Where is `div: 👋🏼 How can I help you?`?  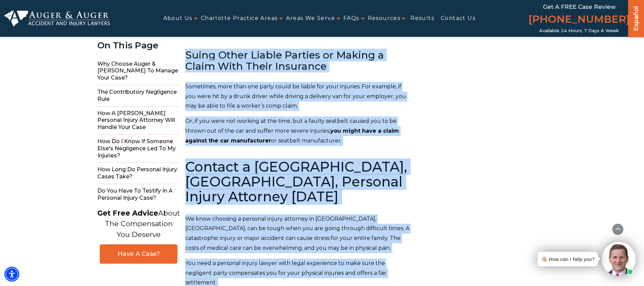 div: 👋🏼 How can I help you? is located at coordinates (568, 259).